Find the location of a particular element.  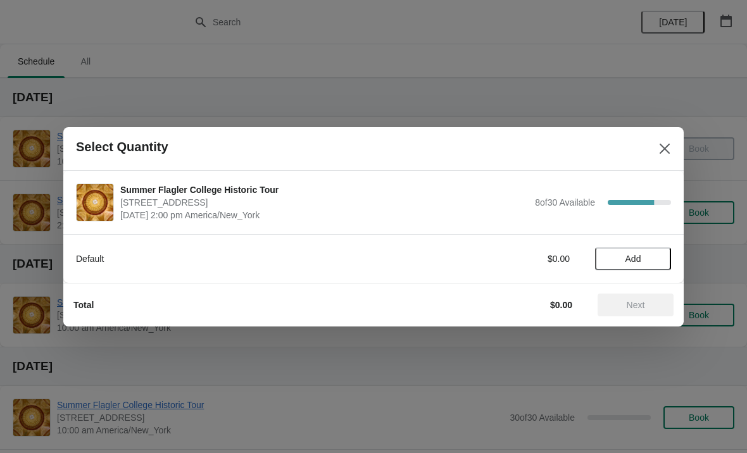

span: 8 of 30 Available is located at coordinates (565, 203).